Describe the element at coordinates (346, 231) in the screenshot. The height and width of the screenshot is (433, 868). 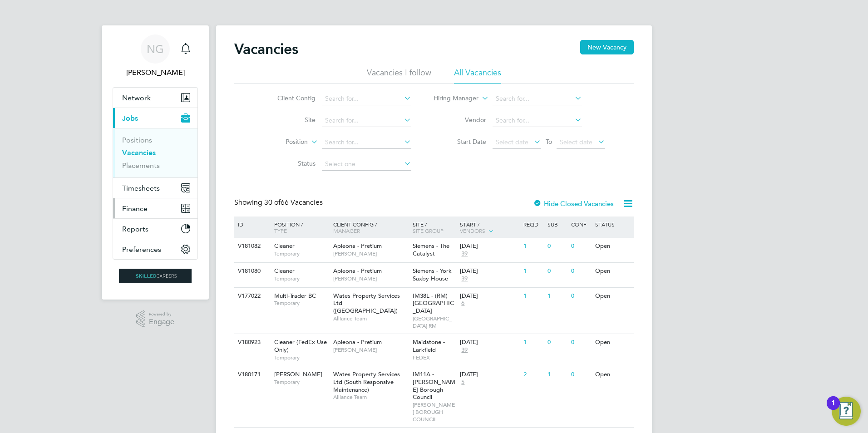
I see `span: Manager` at that location.